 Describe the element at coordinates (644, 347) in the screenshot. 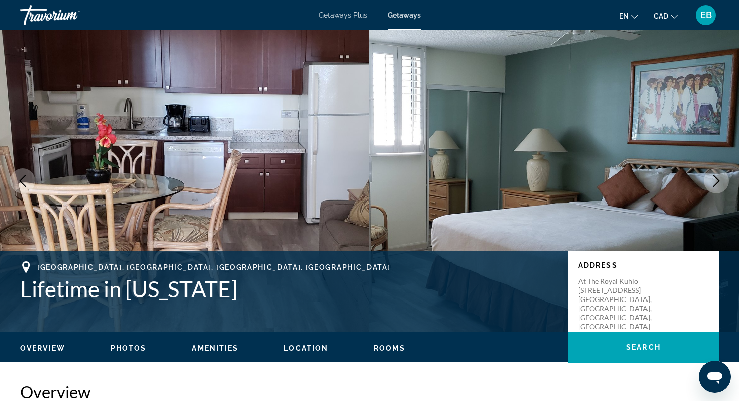

I see `button: Search` at that location.